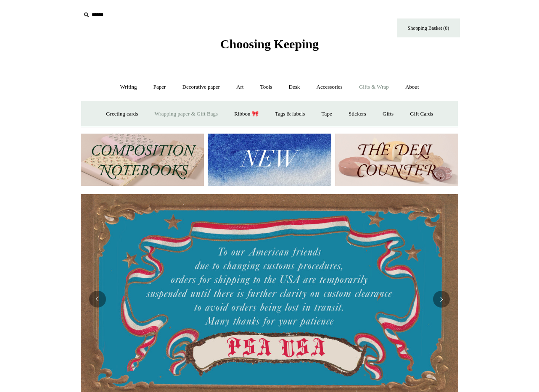 This screenshot has height=392, width=539. I want to click on a: Choosing Keeping, so click(270, 47).